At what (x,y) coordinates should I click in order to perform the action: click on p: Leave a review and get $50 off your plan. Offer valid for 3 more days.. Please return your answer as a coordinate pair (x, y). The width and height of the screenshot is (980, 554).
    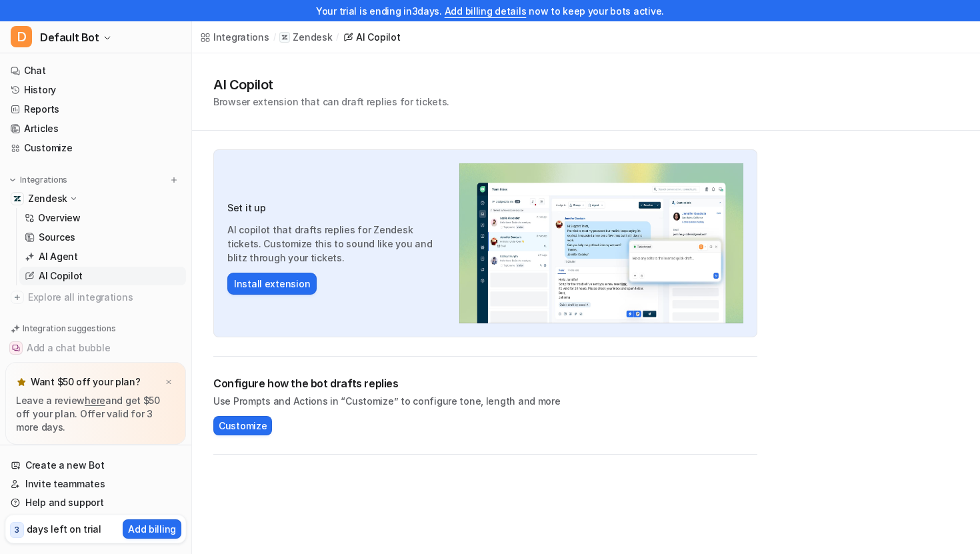
    Looking at the image, I should click on (96, 415).